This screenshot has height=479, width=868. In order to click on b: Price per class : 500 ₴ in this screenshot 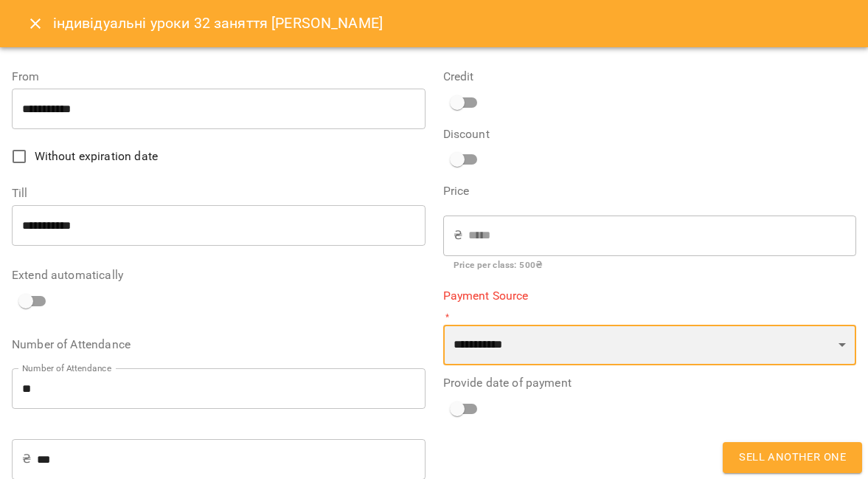, I will do `click(498, 265)`.